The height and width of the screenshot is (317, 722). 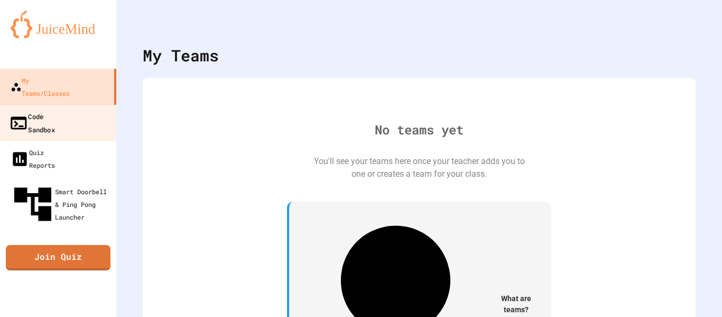 What do you see at coordinates (33, 159) in the screenshot?
I see `div: Quiz Reports` at bounding box center [33, 159].